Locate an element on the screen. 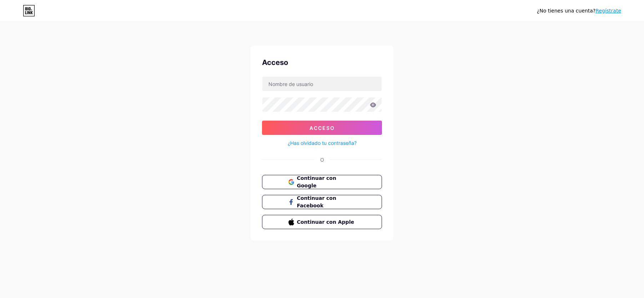 The width and height of the screenshot is (644, 298). font: Continuar con Apple is located at coordinates (326, 222).